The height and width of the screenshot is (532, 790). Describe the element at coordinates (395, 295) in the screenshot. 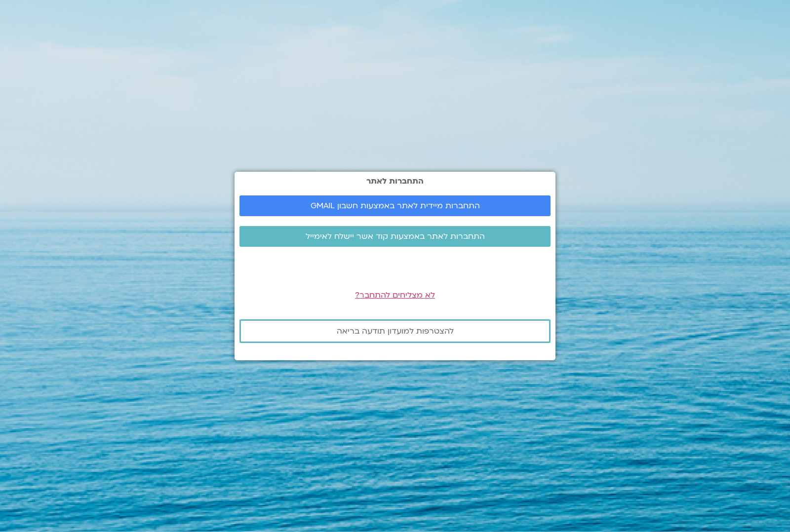

I see `span: לא מצליחים להתחבר?` at that location.